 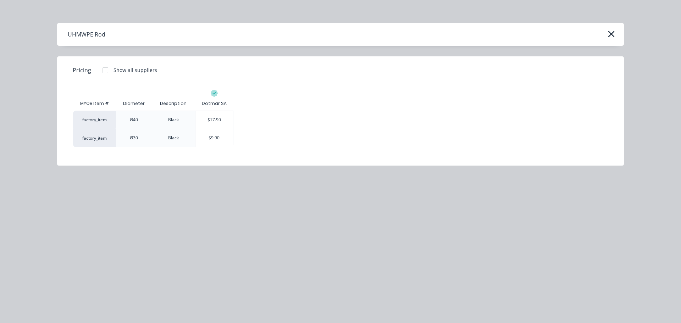 I want to click on div: $9.90, so click(x=214, y=138).